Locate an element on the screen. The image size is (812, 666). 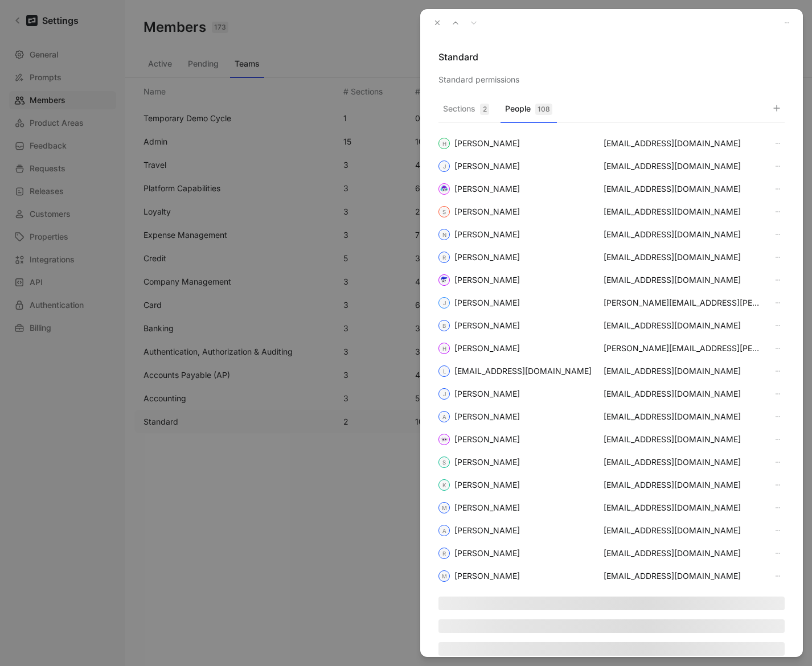
svg: Stefan is located at coordinates (444, 212).